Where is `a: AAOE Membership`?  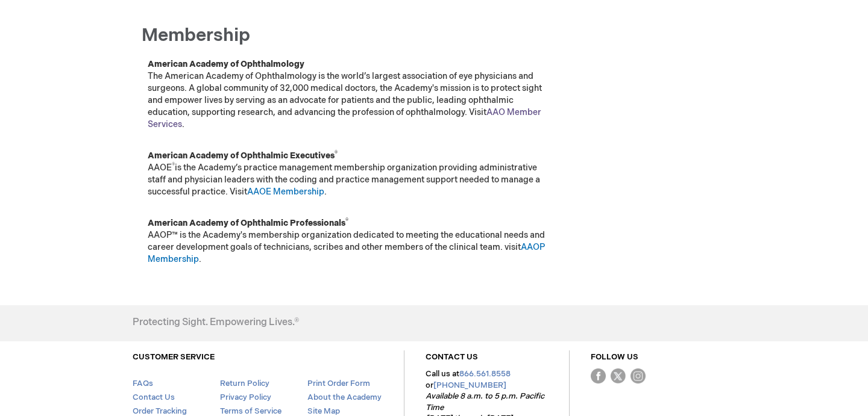
a: AAOE Membership is located at coordinates (286, 192).